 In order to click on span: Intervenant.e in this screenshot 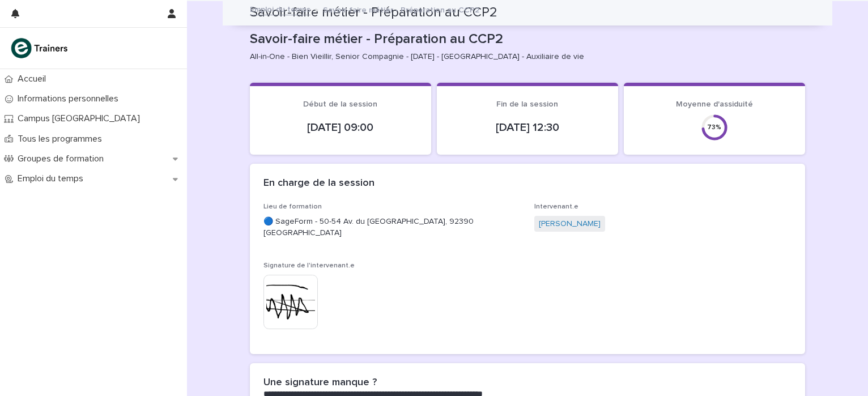, I will do `click(557, 207)`.